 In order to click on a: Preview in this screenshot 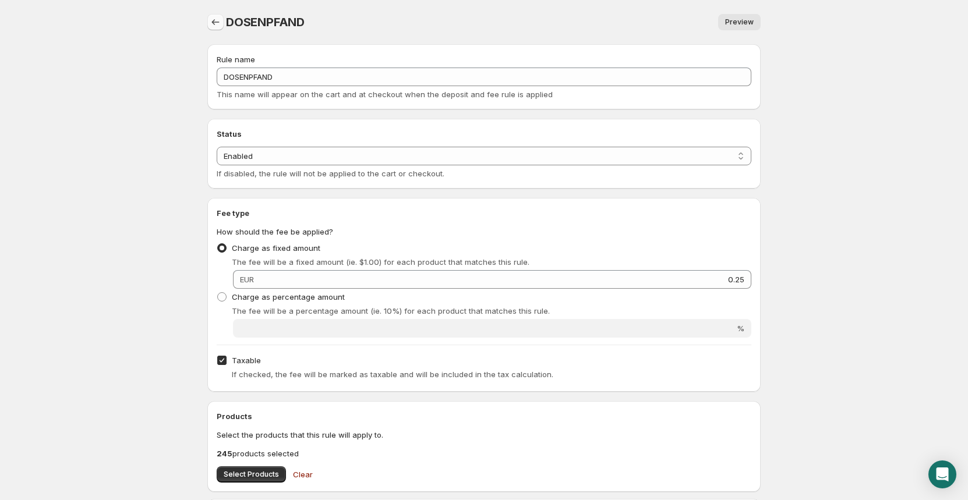, I will do `click(739, 22)`.